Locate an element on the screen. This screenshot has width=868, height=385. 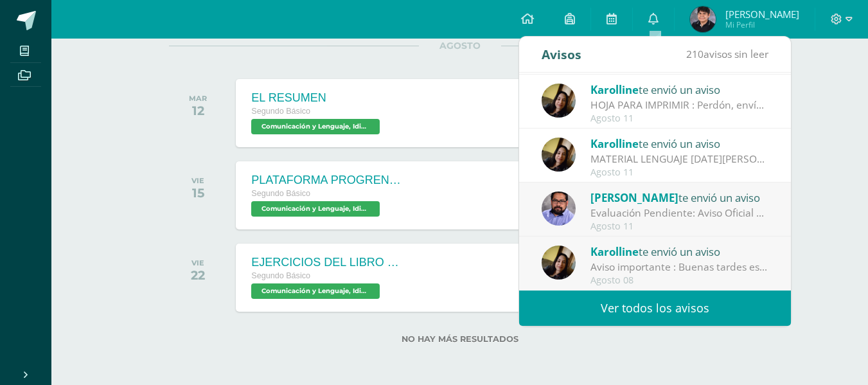
div: 22 is located at coordinates (198, 275).